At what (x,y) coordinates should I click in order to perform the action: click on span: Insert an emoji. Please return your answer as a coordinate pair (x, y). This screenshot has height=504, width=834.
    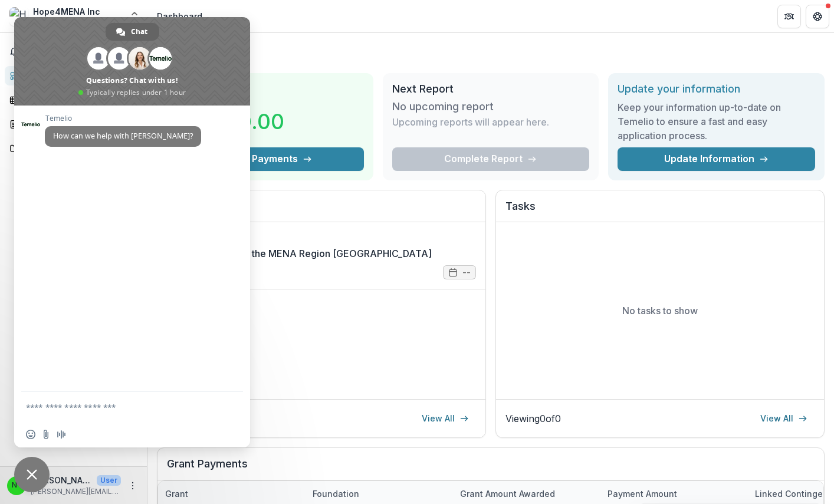
    Looking at the image, I should click on (31, 435).